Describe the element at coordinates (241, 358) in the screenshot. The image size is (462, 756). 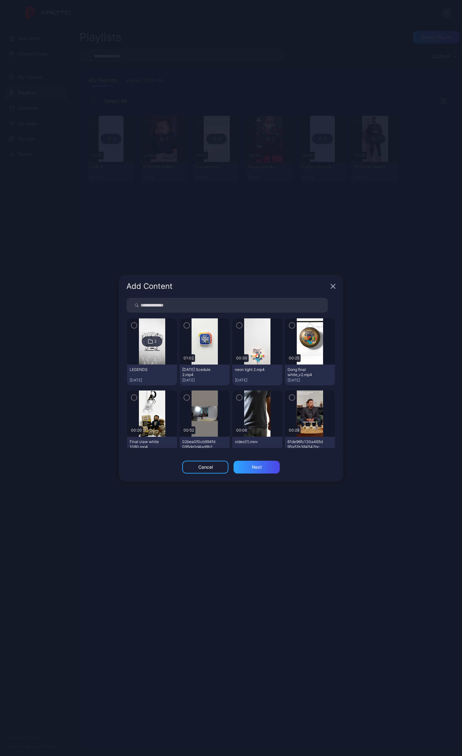
I see `div: 00:30` at that location.